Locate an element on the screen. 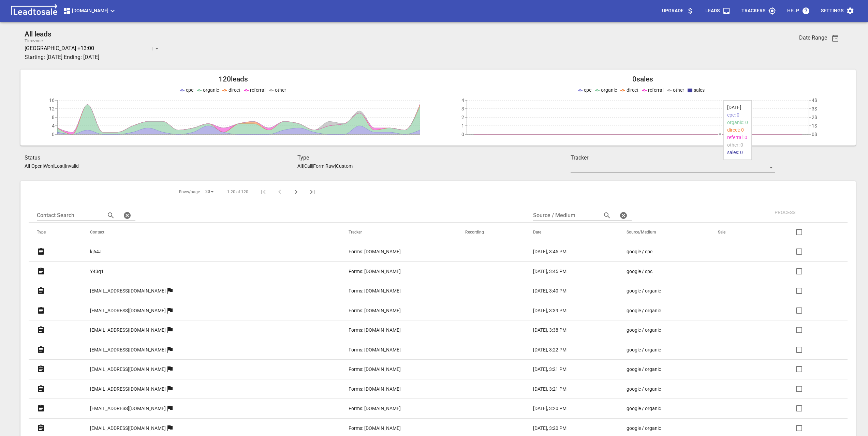 The width and height of the screenshot is (868, 436). p: Raw is located at coordinates (330, 166).